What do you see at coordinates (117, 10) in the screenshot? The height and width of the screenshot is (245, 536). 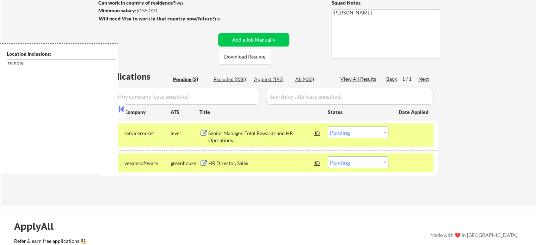 I see `strong: Minimum salary:` at bounding box center [117, 10].